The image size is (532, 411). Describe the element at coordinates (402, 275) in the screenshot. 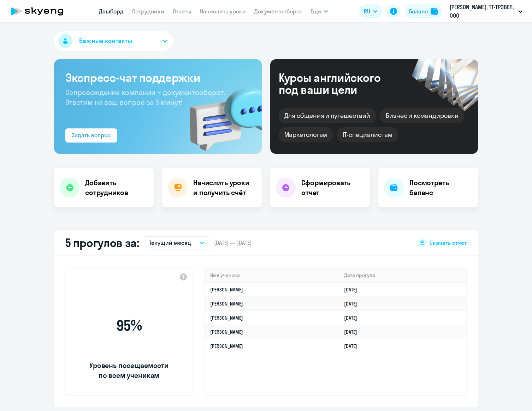

I see `th: Дата прогула` at that location.